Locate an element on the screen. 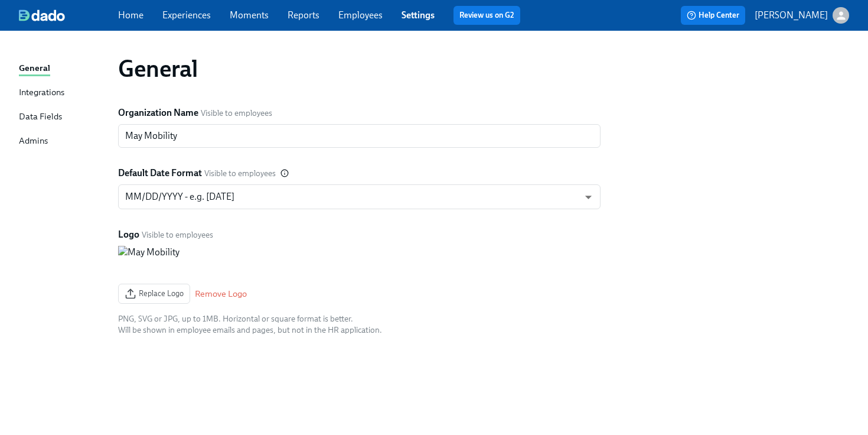  div: Admins is located at coordinates (33, 141).